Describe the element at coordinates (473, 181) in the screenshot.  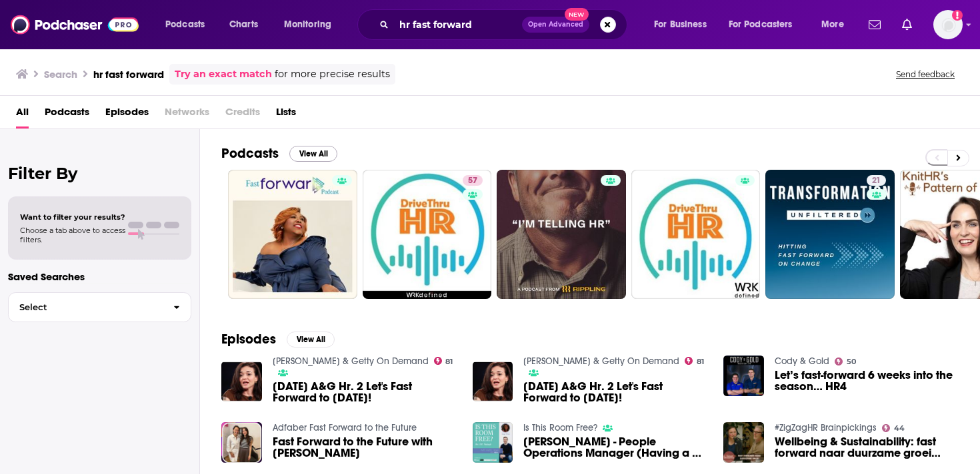
I see `span: 57` at that location.